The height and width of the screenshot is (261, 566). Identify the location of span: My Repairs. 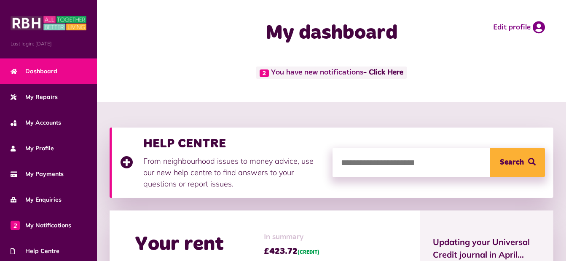
(34, 97).